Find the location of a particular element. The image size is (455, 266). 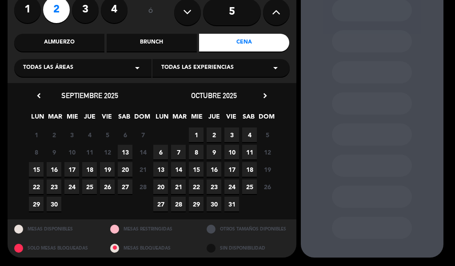

i: chevron_right is located at coordinates (265, 96).